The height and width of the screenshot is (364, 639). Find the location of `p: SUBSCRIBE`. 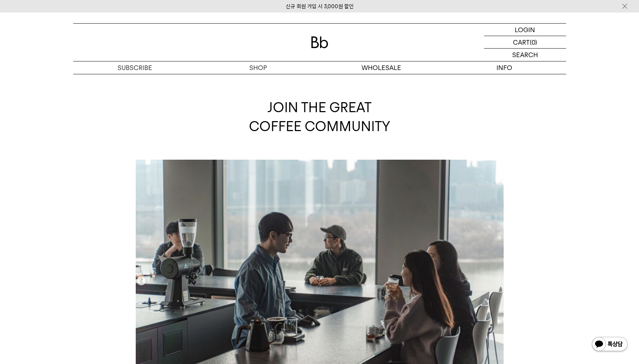

p: SUBSCRIBE is located at coordinates (135, 67).